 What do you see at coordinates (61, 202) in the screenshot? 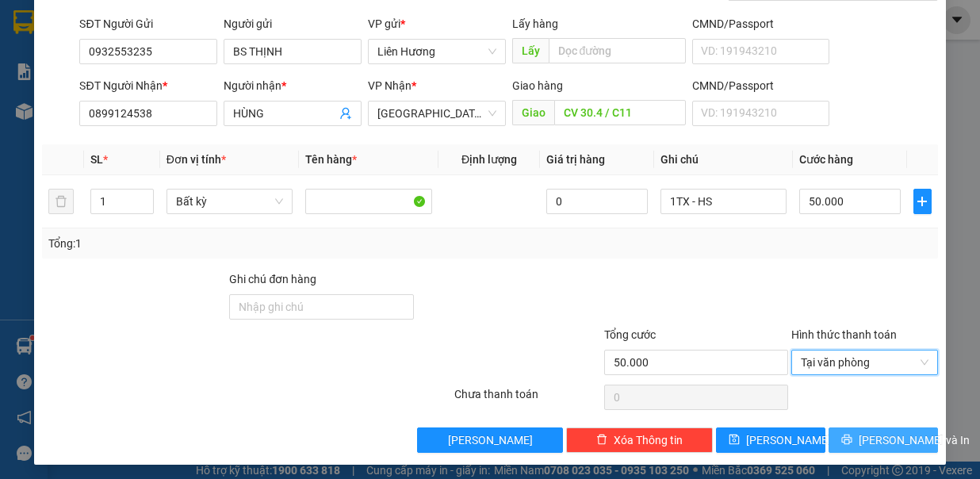
I see `button: delete` at bounding box center [61, 202].